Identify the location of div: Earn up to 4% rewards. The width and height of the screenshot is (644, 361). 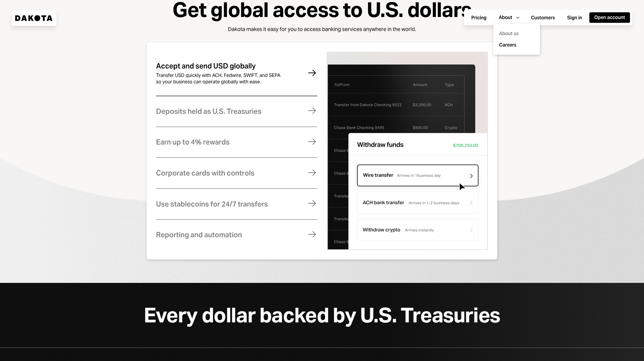
(193, 142).